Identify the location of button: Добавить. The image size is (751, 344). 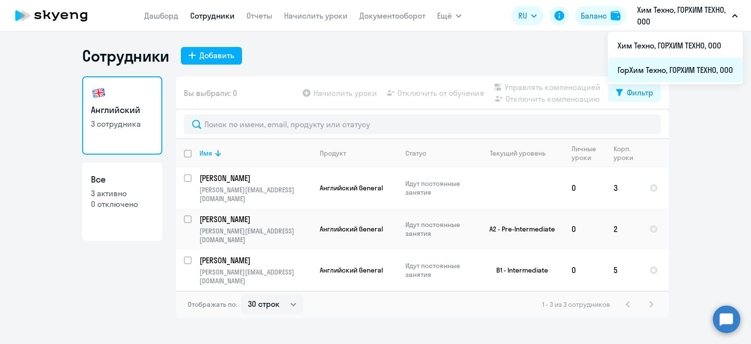
(211, 56).